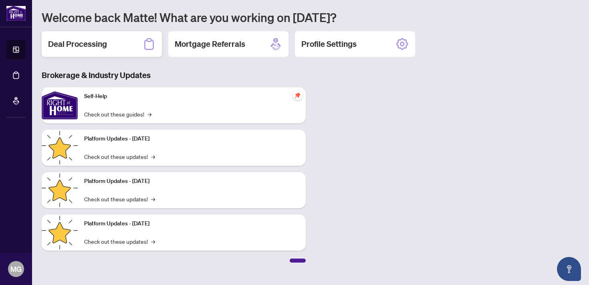 The height and width of the screenshot is (285, 589). What do you see at coordinates (77, 44) in the screenshot?
I see `h2: Deal Processing` at bounding box center [77, 44].